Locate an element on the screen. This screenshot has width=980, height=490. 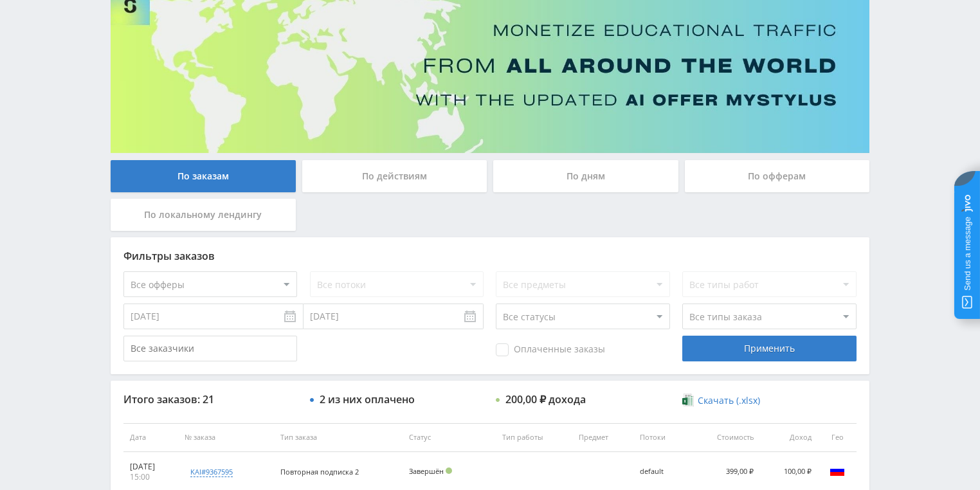
div: По заказам is located at coordinates (203, 176).